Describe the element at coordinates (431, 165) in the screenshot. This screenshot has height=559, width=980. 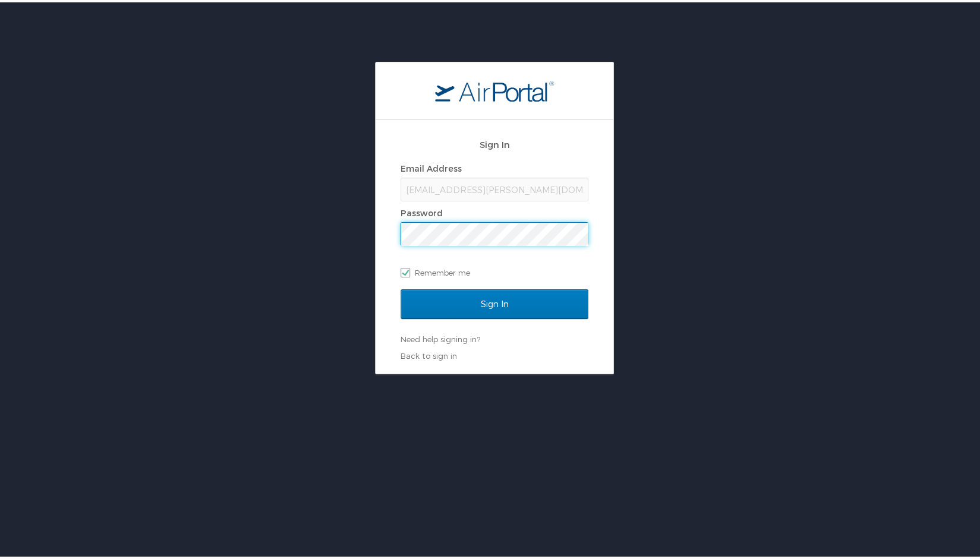
I see `label: Email Address` at that location.